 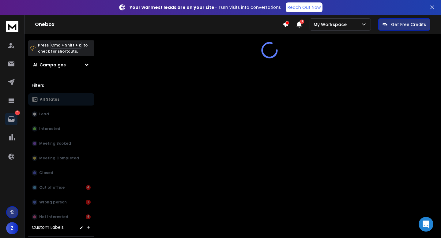 I want to click on strong: Your warmest leads are on your site, so click(x=172, y=7).